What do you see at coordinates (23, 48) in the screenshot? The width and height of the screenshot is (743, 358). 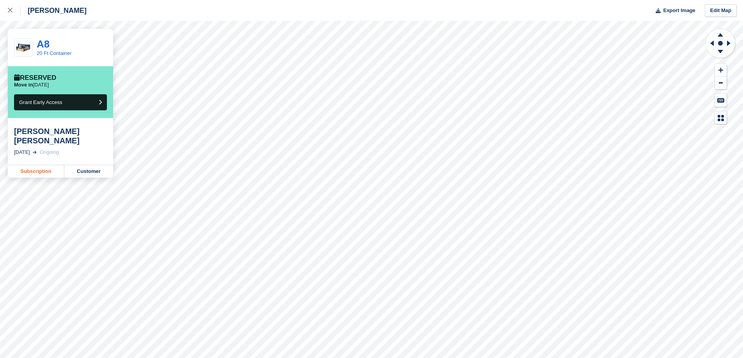 I see `img: 20ft-container.jpg` at bounding box center [23, 48].